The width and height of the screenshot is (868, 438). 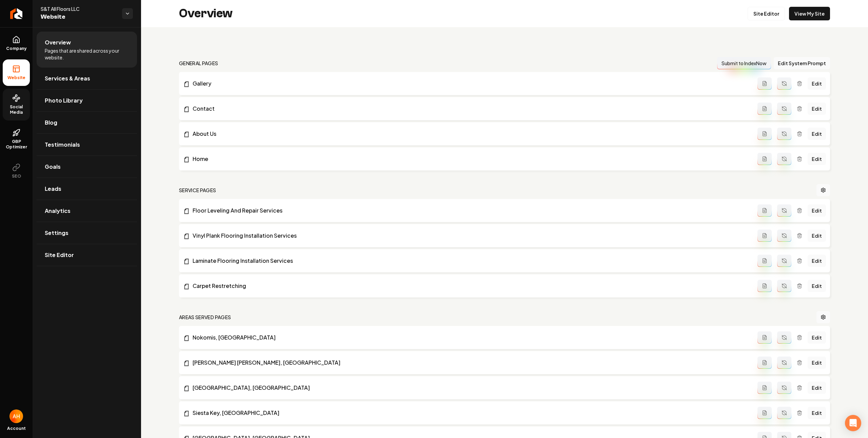 What do you see at coordinates (62, 145) in the screenshot?
I see `span: Testimonials` at bounding box center [62, 145].